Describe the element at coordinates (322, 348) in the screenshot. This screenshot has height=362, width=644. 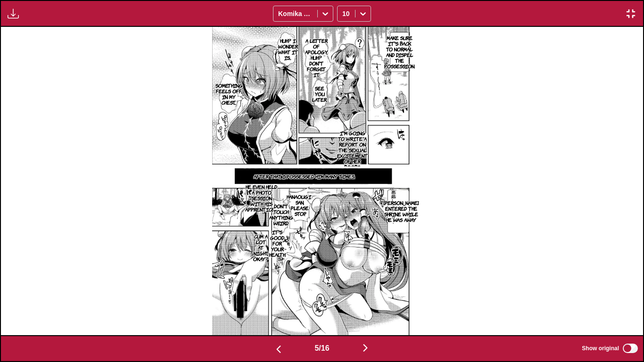
I see `span: 5 / 16` at that location.